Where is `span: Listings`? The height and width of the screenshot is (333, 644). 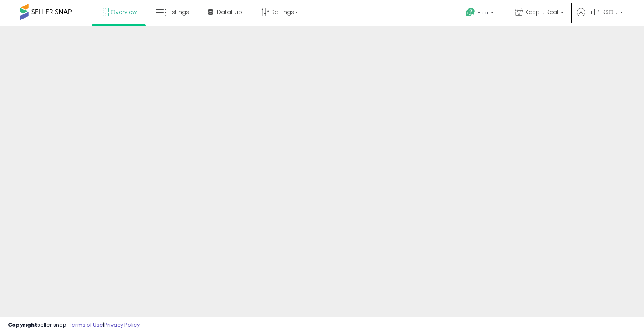 span: Listings is located at coordinates (179, 12).